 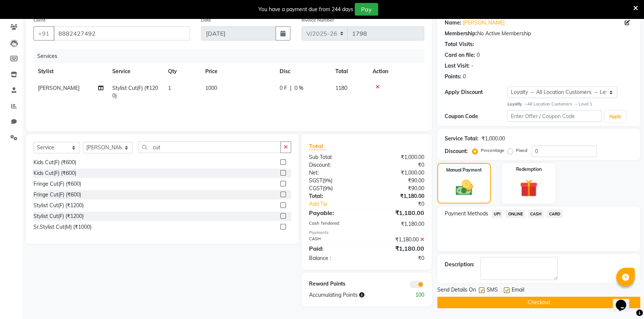 I want to click on span: Payment Methods, so click(x=466, y=214).